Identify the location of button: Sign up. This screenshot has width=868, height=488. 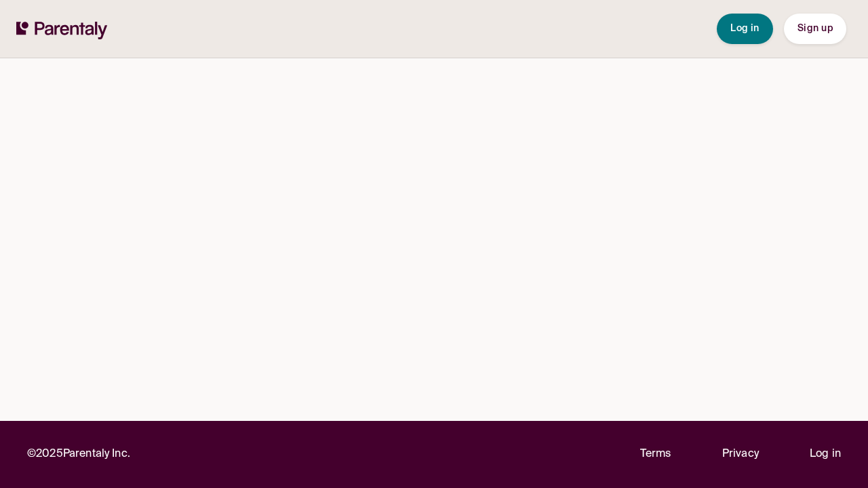
(815, 28).